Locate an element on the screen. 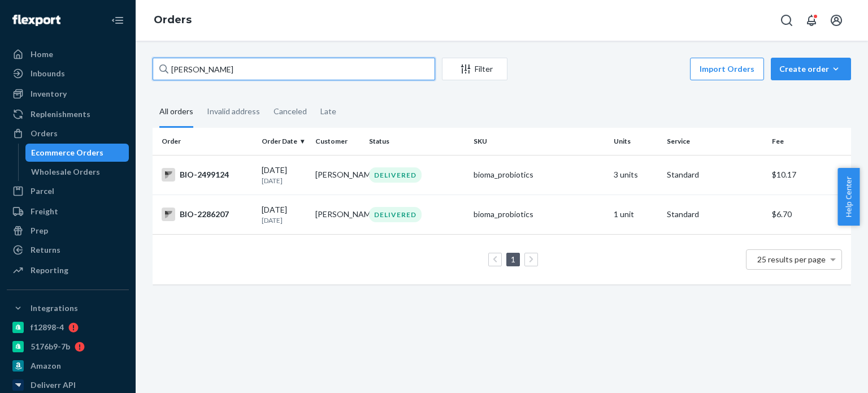  input: Search orders is located at coordinates (294, 69).